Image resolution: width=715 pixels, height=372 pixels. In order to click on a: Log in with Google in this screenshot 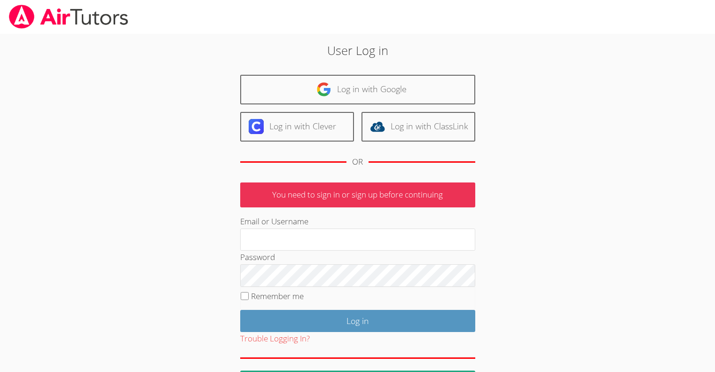, I will do `click(358, 89)`.